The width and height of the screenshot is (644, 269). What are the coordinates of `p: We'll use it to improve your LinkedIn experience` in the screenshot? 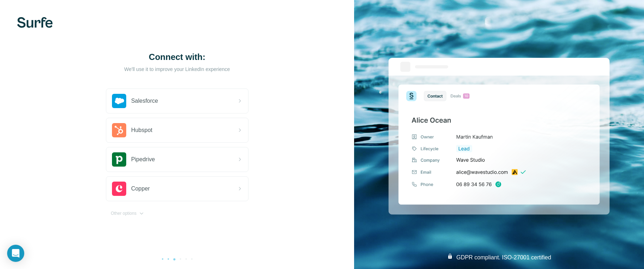 It's located at (177, 69).